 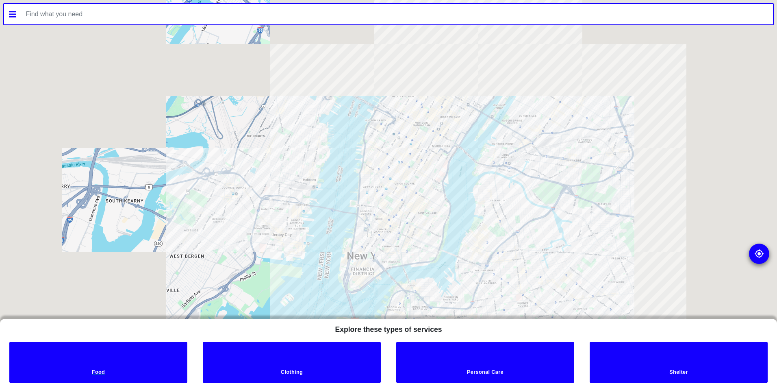 I want to click on a: Food, so click(x=98, y=362).